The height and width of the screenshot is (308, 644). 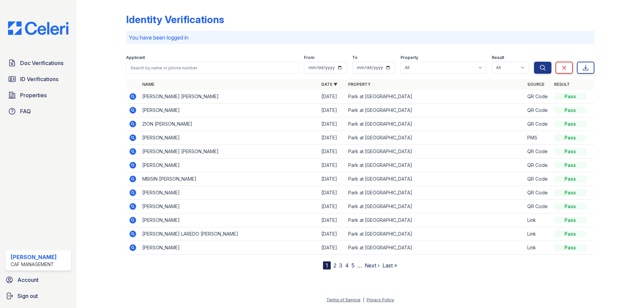 I want to click on div: 1, so click(x=327, y=265).